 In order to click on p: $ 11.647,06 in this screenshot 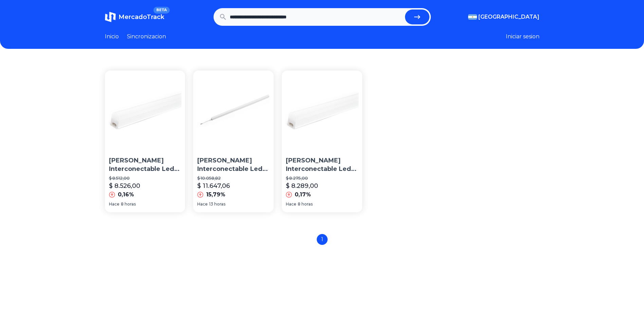, I will do `click(214, 186)`.